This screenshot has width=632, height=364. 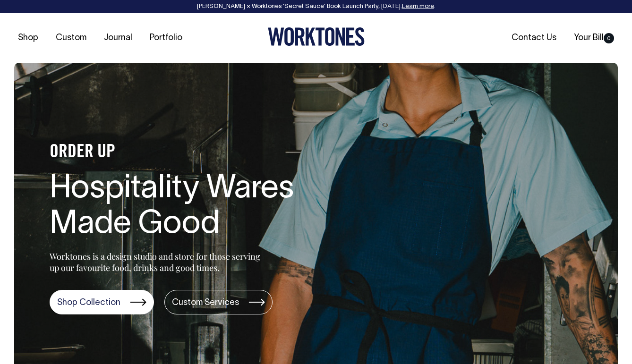 What do you see at coordinates (418, 6) in the screenshot?
I see `a: Learn more` at bounding box center [418, 6].